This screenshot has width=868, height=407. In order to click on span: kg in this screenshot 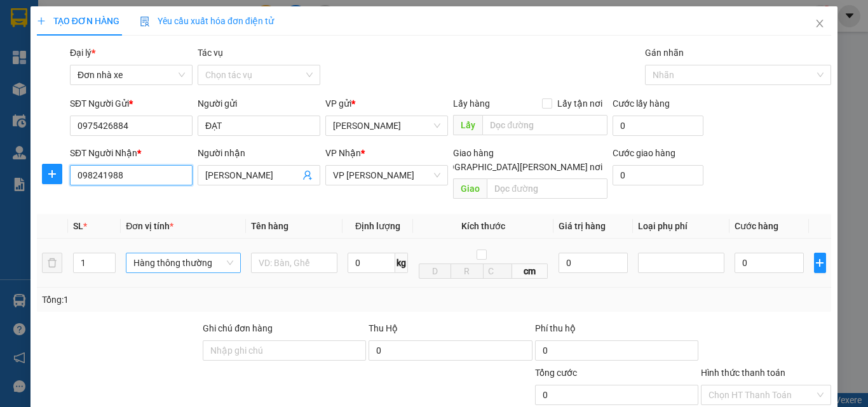, I will do `click(401, 263)`.